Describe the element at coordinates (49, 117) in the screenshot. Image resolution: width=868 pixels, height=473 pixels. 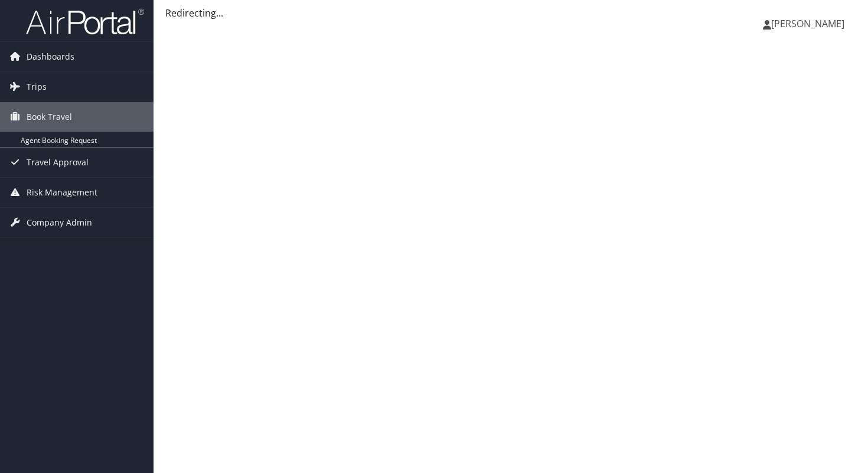
I see `span: Book Travel` at that location.